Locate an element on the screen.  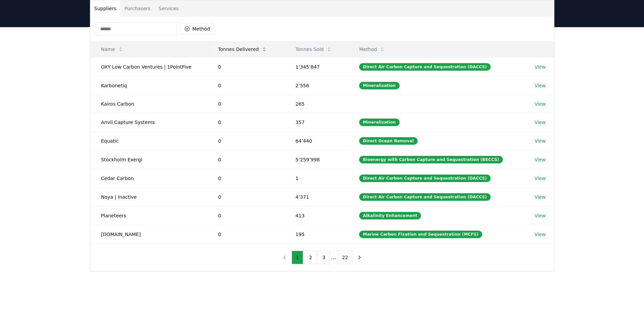
td: 5’259’998 is located at coordinates (317, 159).